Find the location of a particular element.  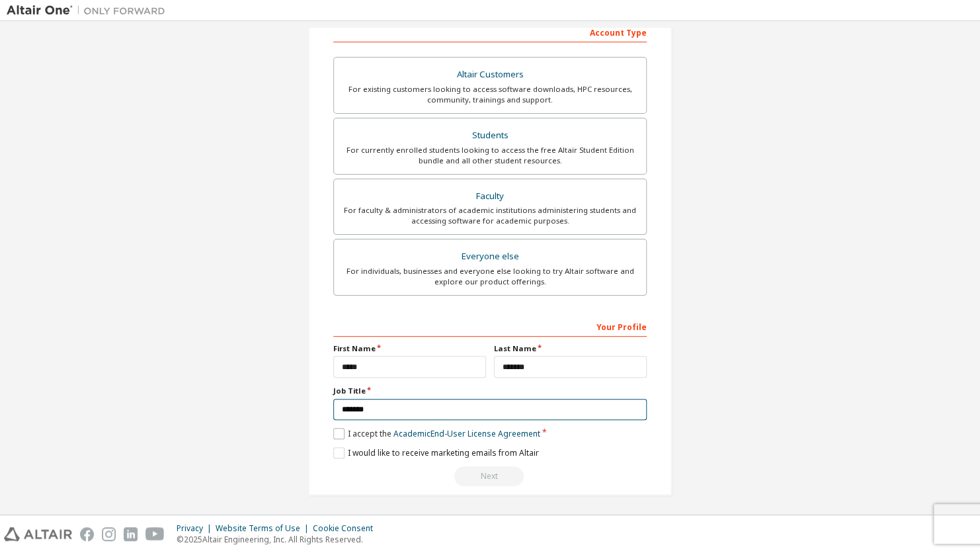

label: I accept the is located at coordinates (436, 433).